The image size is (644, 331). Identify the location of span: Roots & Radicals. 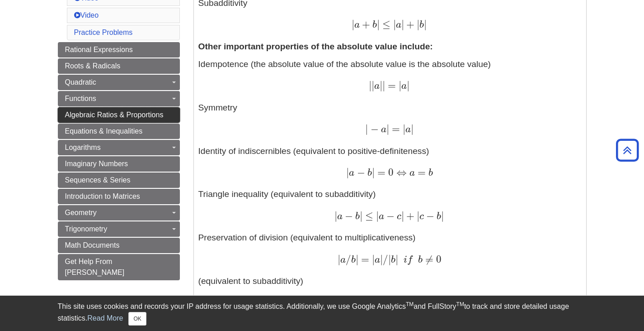
(93, 66).